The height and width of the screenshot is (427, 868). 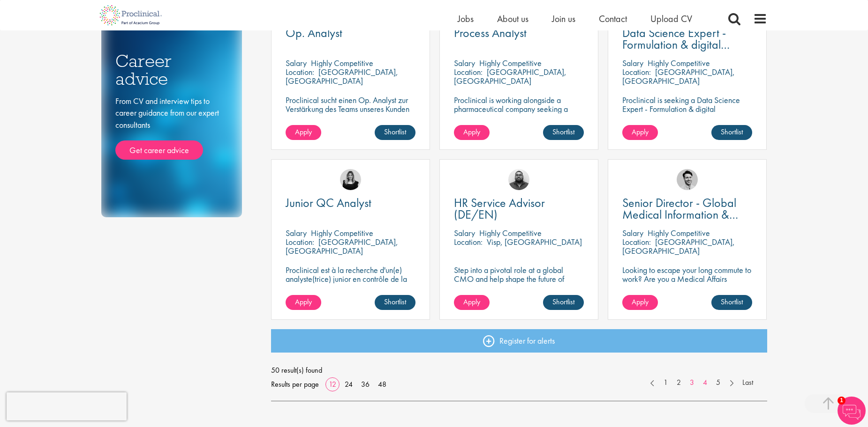 What do you see at coordinates (333, 384) in the screenshot?
I see `a: 12` at bounding box center [333, 384].